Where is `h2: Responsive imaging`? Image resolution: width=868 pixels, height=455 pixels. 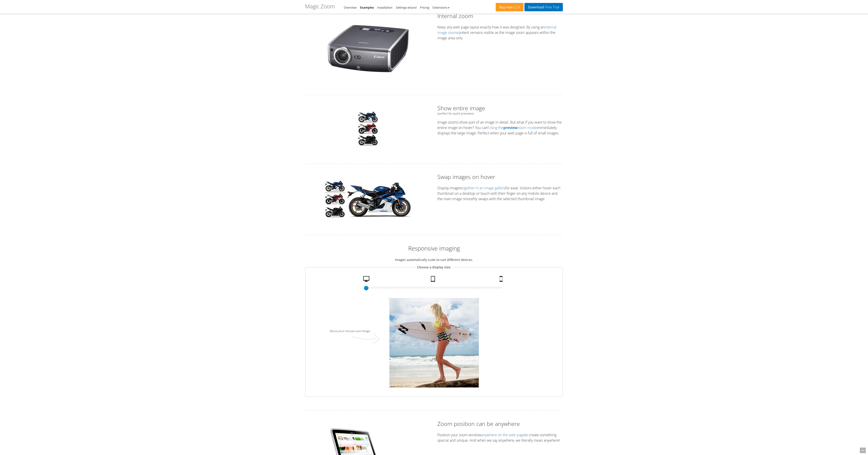 h2: Responsive imaging is located at coordinates (434, 248).